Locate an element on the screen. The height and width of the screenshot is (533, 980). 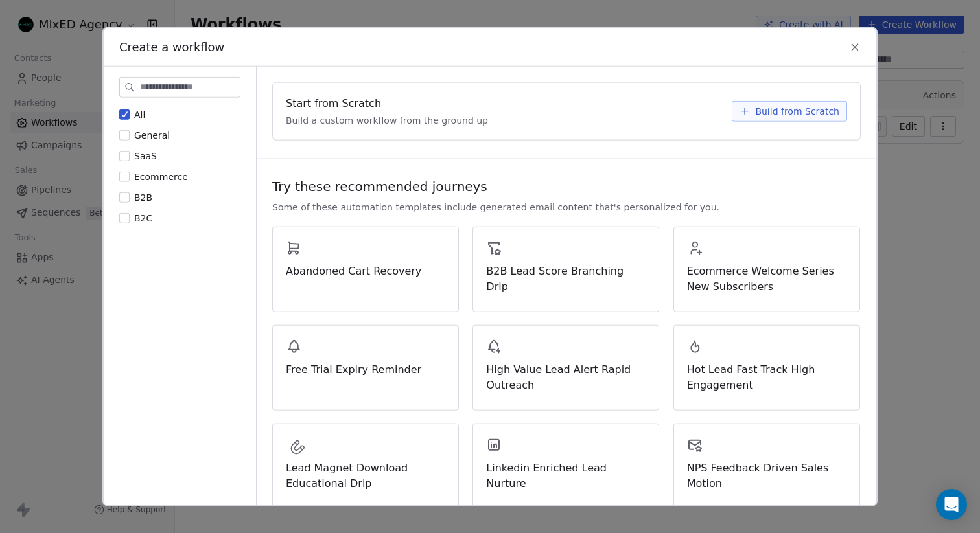
button: Ecommerce is located at coordinates (125, 176).